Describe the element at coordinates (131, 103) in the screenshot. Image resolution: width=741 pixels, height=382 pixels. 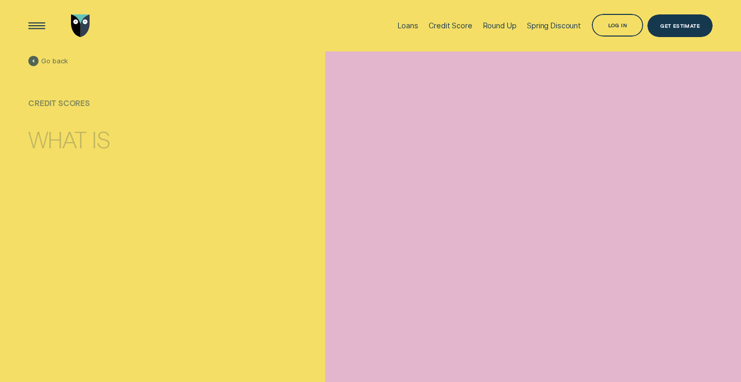
I see `div: Credit scores` at that location.